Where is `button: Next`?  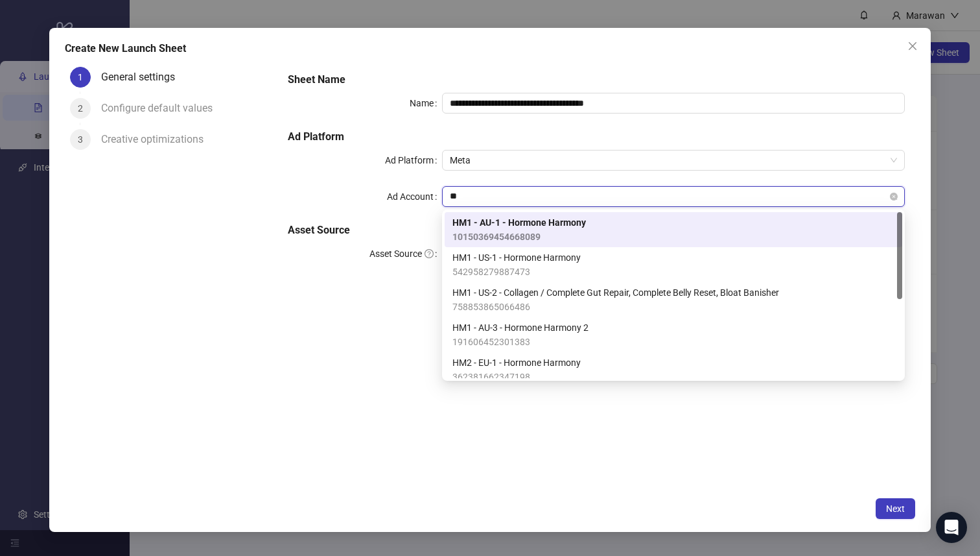 button: Next is located at coordinates (895, 509).